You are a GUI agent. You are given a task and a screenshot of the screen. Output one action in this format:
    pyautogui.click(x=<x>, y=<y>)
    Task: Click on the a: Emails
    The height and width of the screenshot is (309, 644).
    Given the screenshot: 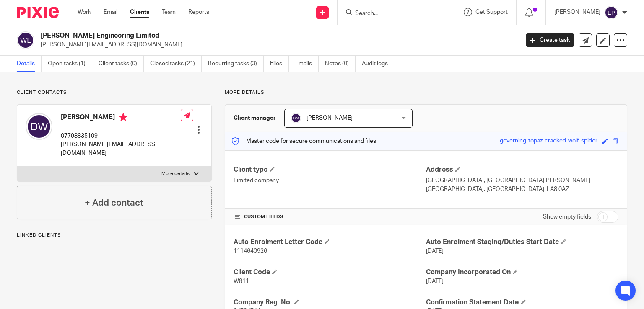 What is the action you would take?
    pyautogui.click(x=307, y=64)
    